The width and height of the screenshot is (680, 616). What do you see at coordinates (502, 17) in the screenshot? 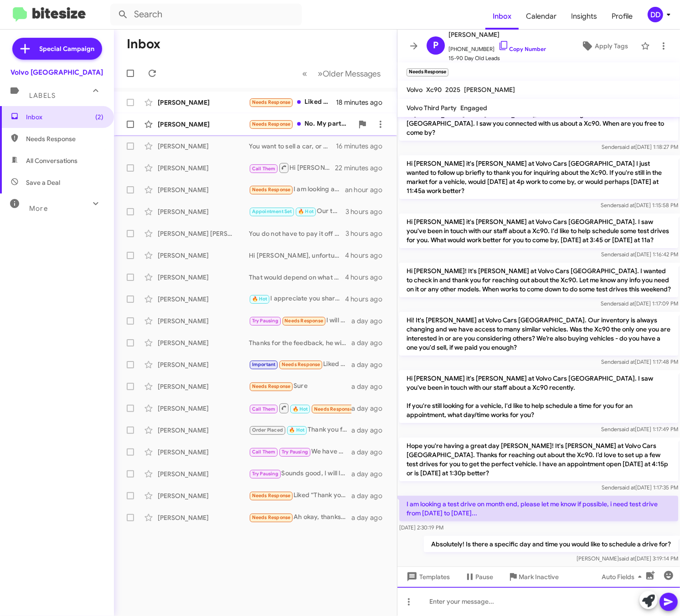
I see `span: Inbox` at bounding box center [502, 17].